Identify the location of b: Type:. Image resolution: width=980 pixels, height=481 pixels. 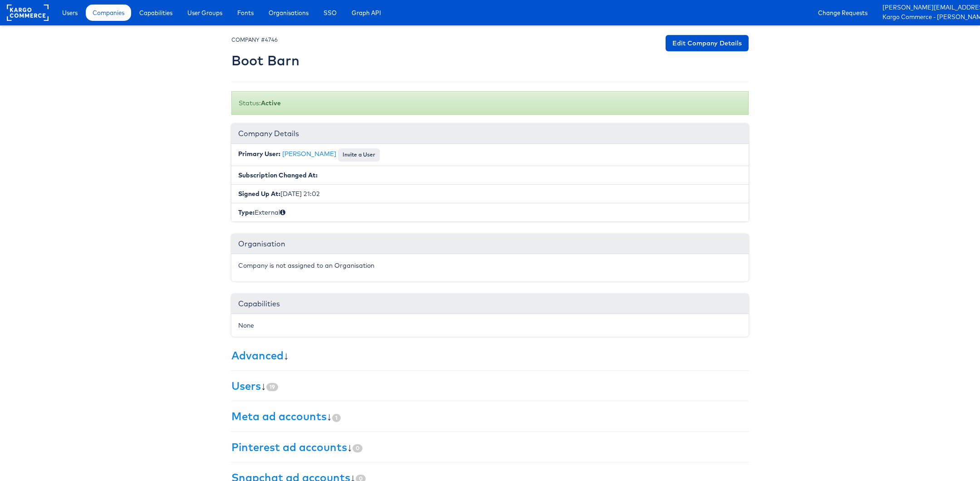
(247, 212).